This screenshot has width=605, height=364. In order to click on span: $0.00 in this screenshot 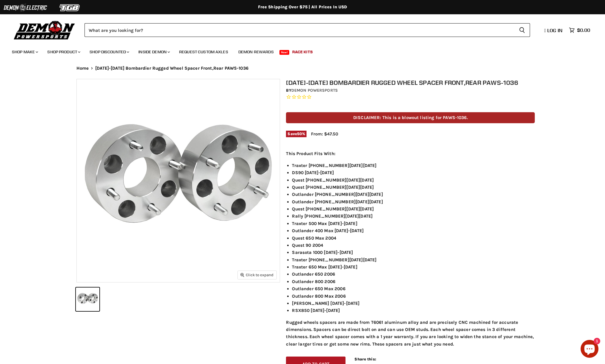, I will do `click(583, 30)`.